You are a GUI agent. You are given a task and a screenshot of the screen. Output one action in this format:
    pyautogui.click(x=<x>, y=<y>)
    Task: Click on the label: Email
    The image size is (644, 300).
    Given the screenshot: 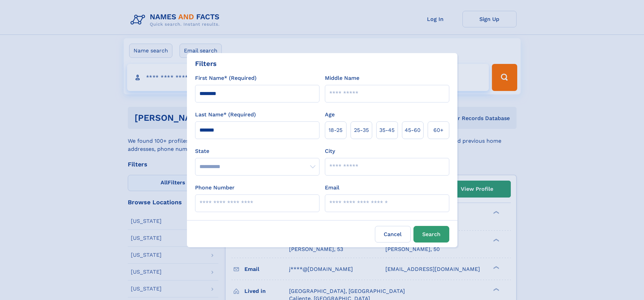 What is the action you would take?
    pyautogui.click(x=332, y=188)
    